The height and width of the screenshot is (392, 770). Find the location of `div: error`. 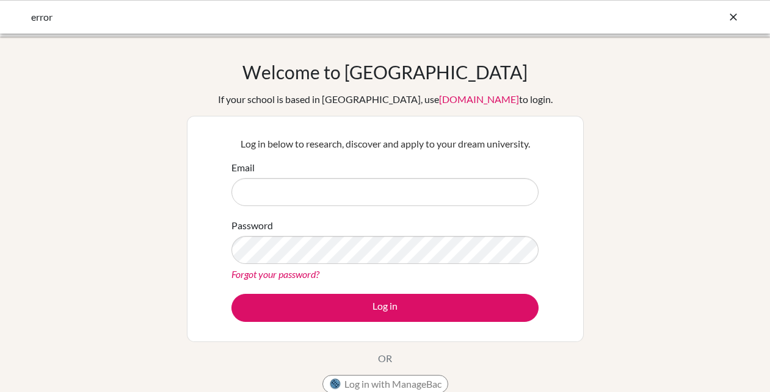

div: error is located at coordinates (294, 17).